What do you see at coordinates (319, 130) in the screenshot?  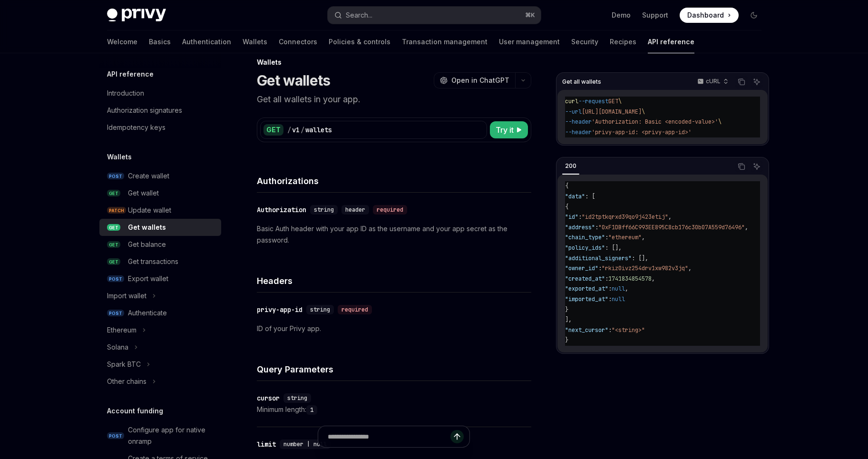 I see `div: wallets` at bounding box center [319, 130].